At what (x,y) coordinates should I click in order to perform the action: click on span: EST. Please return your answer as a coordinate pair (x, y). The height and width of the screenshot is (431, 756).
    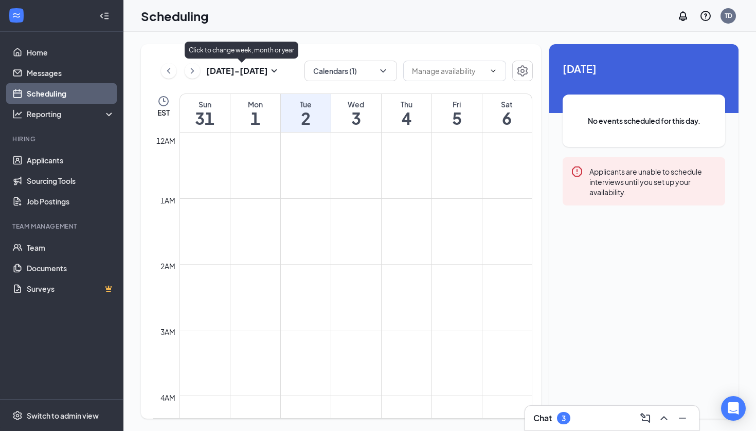
    Looking at the image, I should click on (163, 113).